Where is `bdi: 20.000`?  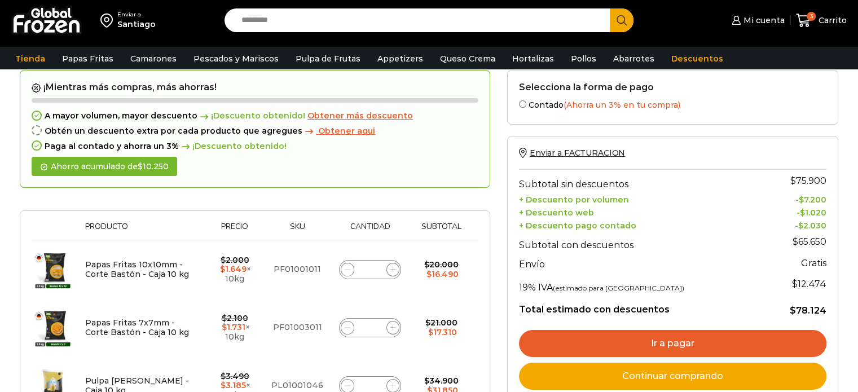 bdi: 20.000 is located at coordinates (441, 264).